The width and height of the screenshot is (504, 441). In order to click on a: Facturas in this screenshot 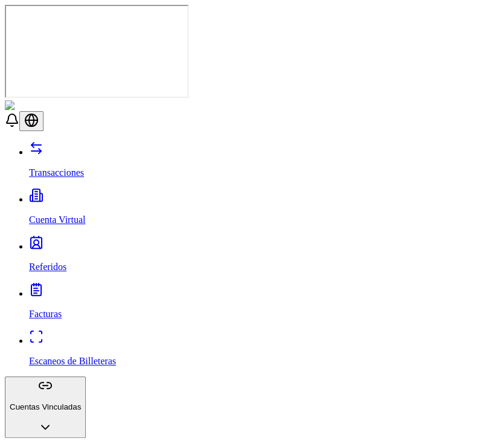, I will do `click(265, 304)`.